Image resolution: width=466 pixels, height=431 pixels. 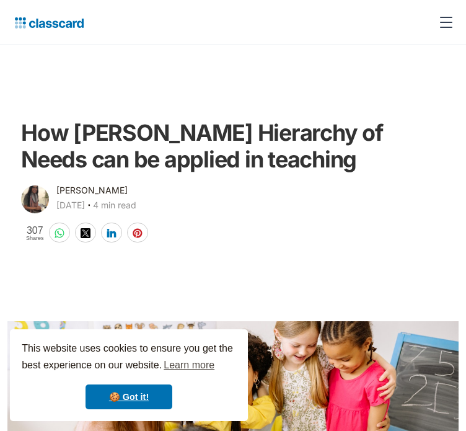 I want to click on img: whatsapp-white sharing button, so click(x=60, y=233).